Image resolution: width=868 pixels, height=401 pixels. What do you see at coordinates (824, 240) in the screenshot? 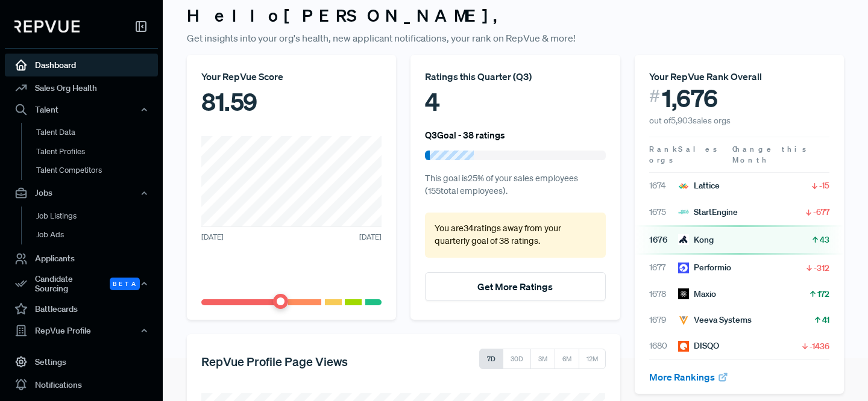
I see `span: 43` at bounding box center [824, 240].